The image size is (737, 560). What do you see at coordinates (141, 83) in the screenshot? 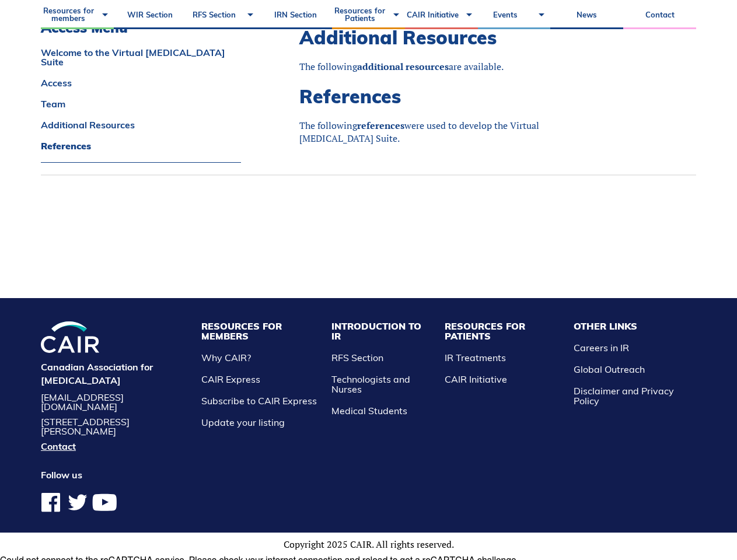
I see `a: Access` at bounding box center [141, 83].